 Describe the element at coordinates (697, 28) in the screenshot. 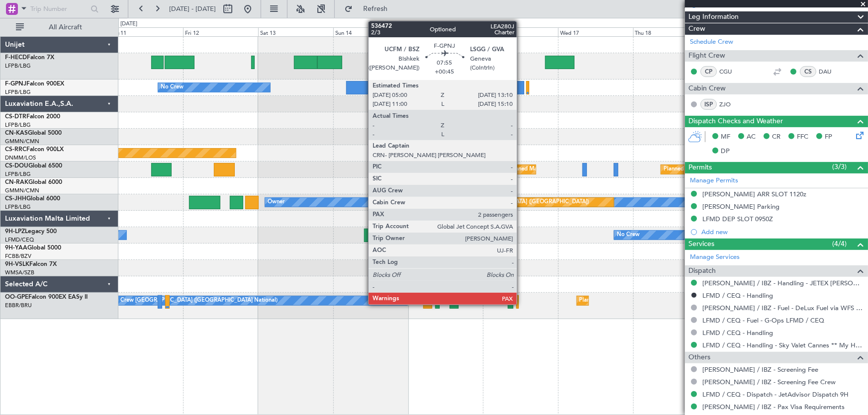

I see `span: Crew` at that location.